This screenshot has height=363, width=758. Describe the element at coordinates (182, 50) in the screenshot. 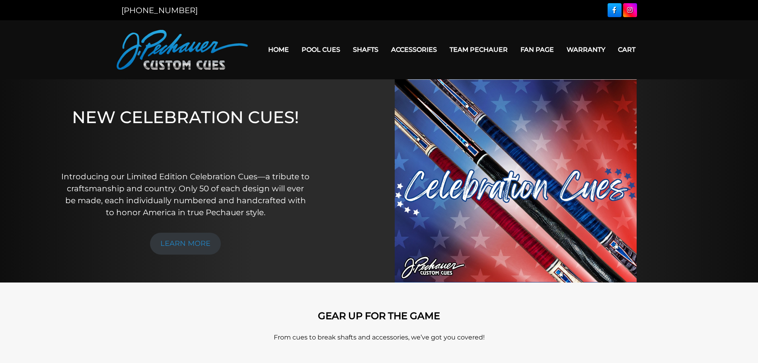

I see `img: Pechauer Custom Cues` at that location.